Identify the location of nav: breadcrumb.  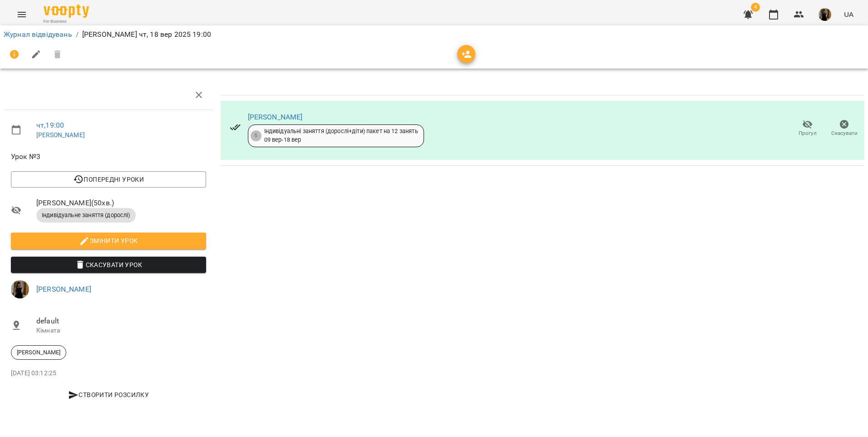
(434, 35).